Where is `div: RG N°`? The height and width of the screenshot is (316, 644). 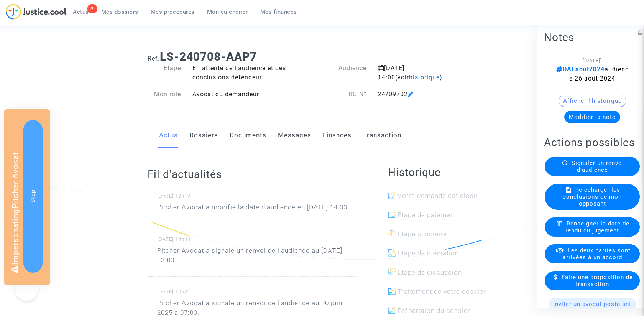
div: RG N° is located at coordinates (347, 94).